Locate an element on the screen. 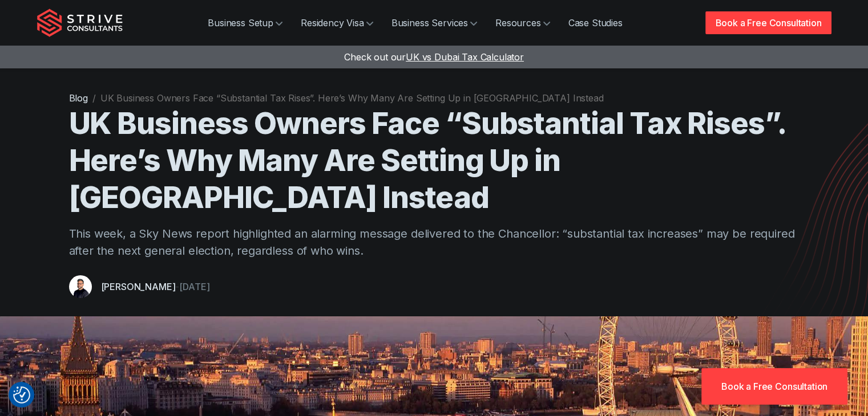  p: This week, a Sky News report highlighted an alarming message delivered to the Chancellor: “substa... is located at coordinates (434, 242).